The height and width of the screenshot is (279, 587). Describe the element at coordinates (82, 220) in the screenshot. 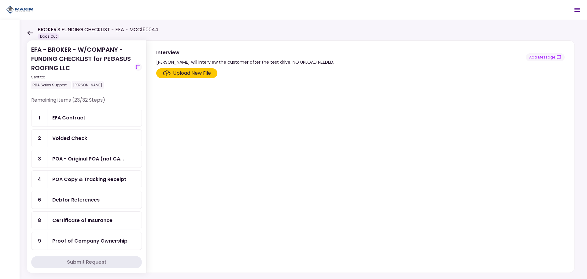

I see `div: Certificate of Insurance` at that location.